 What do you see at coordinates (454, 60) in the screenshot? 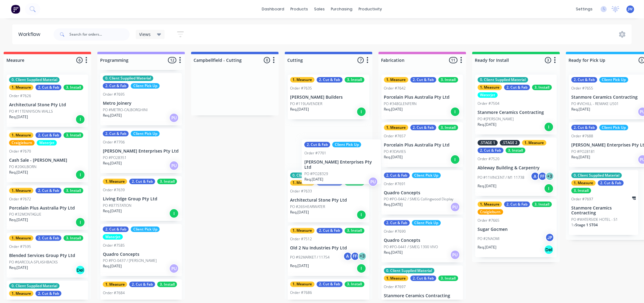
I see `span: 11` at bounding box center [454, 60].